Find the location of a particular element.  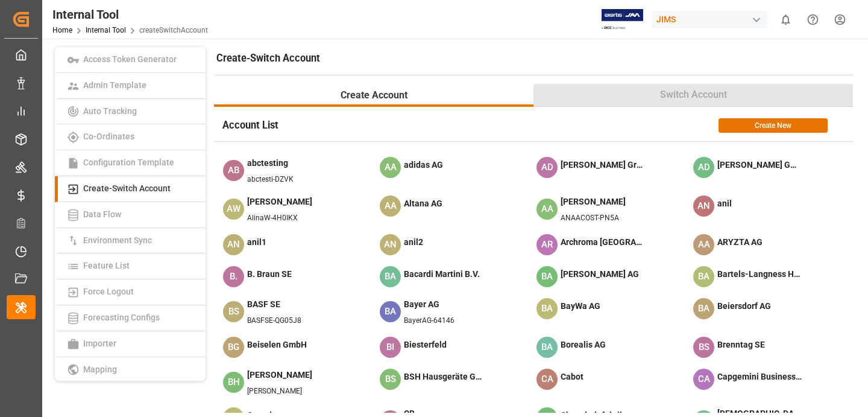

span: anil2 is located at coordinates (446, 244).